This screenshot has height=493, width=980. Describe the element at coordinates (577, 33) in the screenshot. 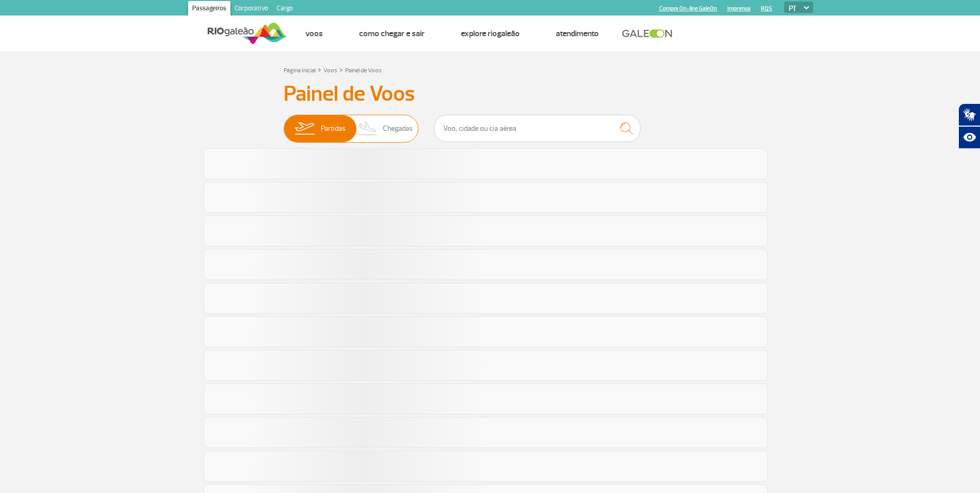

I see `a: Atendimento` at that location.